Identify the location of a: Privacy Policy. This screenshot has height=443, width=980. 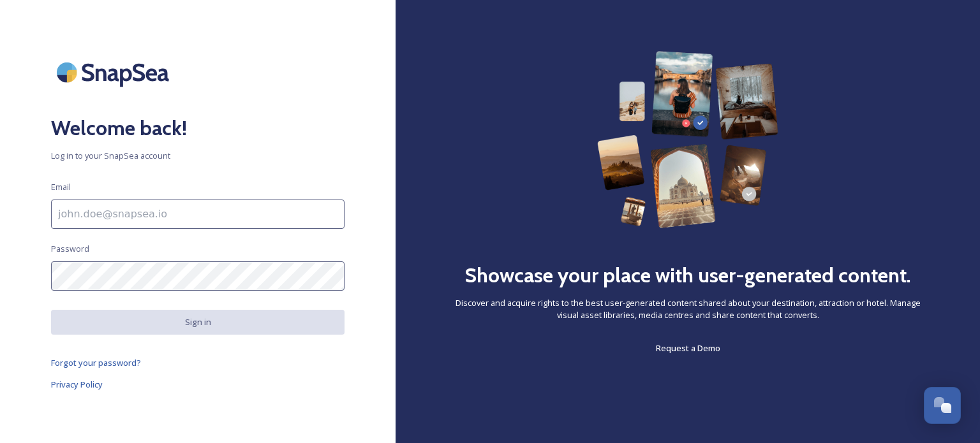
(198, 385).